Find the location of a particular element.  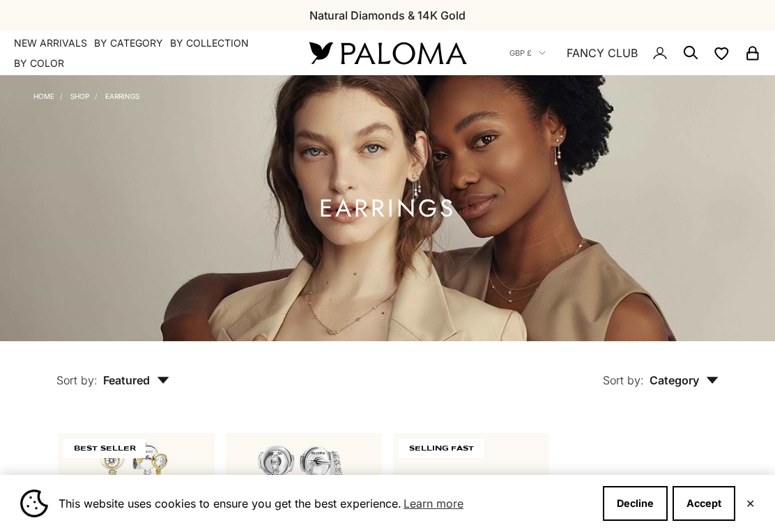

a: FANCY CLUB is located at coordinates (602, 53).